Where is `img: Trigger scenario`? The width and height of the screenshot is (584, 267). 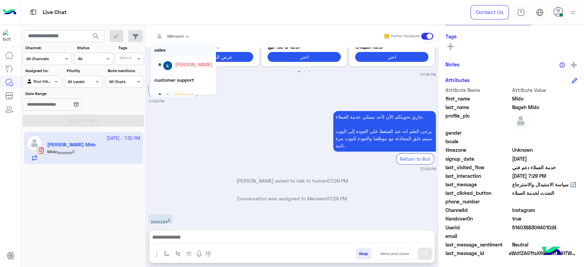
img: Trigger scenario is located at coordinates (178, 254).